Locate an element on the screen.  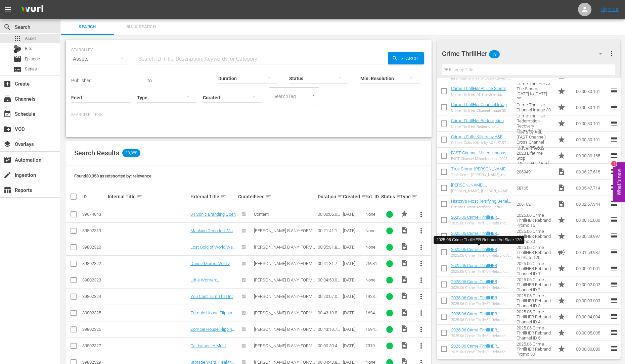
td: 2025.06 Crime ThrillHER Rebrand Channel ID 3 is located at coordinates (534, 300).